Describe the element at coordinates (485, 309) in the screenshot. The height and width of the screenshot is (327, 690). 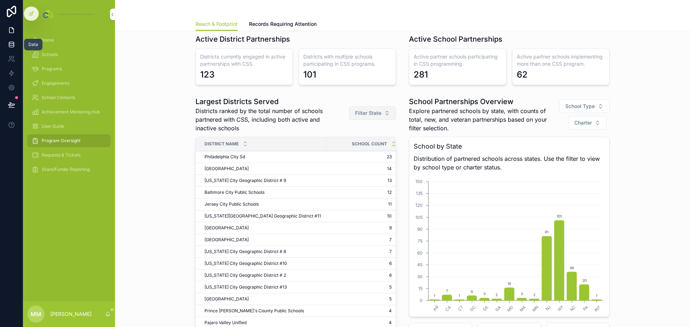
I see `text: DE` at that location.